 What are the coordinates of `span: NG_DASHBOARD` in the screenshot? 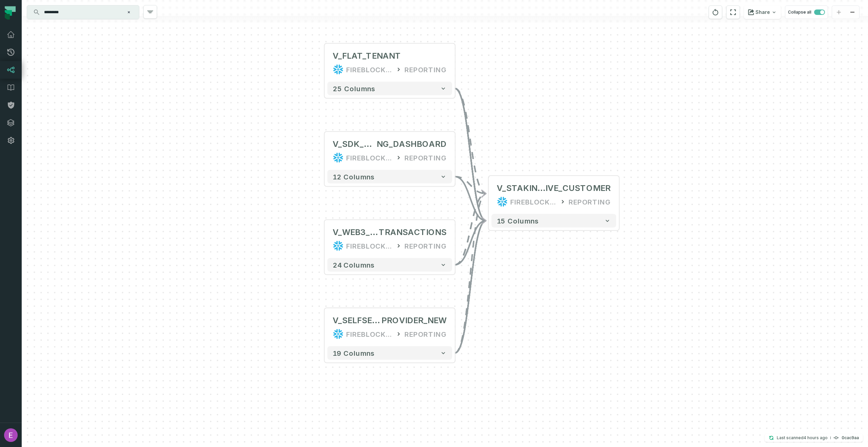 It's located at (412, 144).